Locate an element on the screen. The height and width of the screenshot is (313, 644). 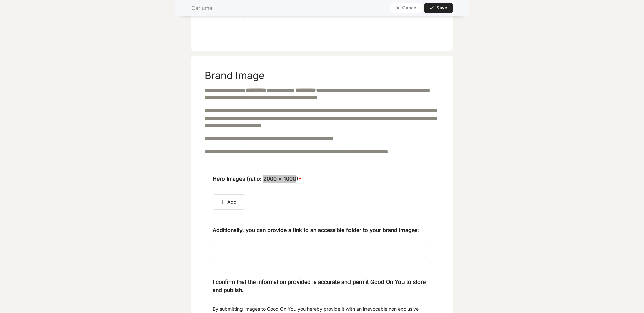
button: Cancel is located at coordinates (407, 8).